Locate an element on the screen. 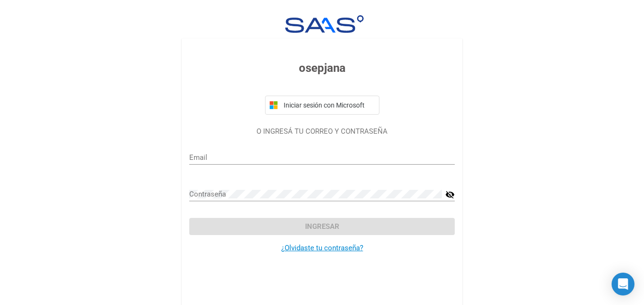 The height and width of the screenshot is (305, 644). div: Open Intercom Messenger is located at coordinates (623, 284).